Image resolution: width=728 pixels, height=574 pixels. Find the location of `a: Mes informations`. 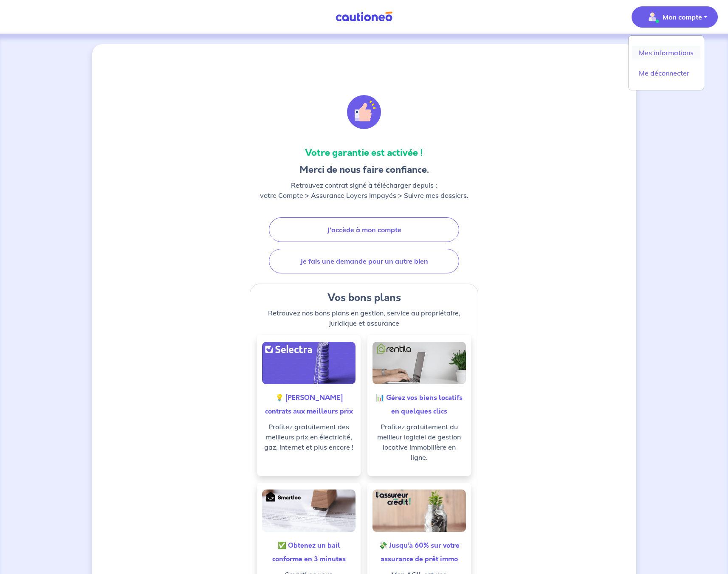

a: Mes informations is located at coordinates (666, 53).